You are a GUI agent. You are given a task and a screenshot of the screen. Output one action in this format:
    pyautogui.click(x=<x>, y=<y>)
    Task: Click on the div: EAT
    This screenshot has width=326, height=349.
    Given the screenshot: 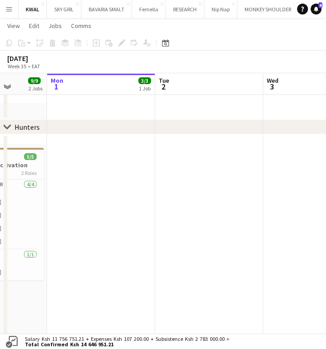 What is the action you would take?
    pyautogui.click(x=36, y=66)
    